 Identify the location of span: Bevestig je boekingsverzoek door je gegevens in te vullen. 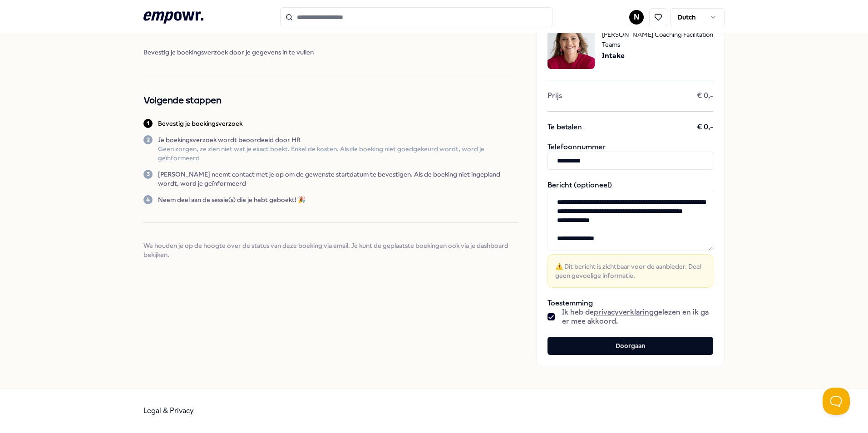
(331, 52).